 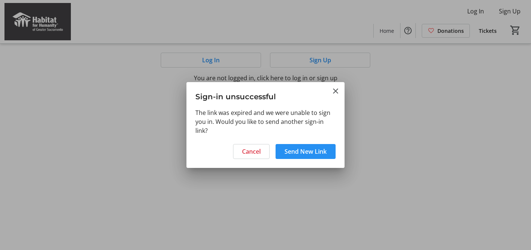 What do you see at coordinates (265, 95) in the screenshot?
I see `h3: Sign-in unsuccessful` at bounding box center [265, 95].